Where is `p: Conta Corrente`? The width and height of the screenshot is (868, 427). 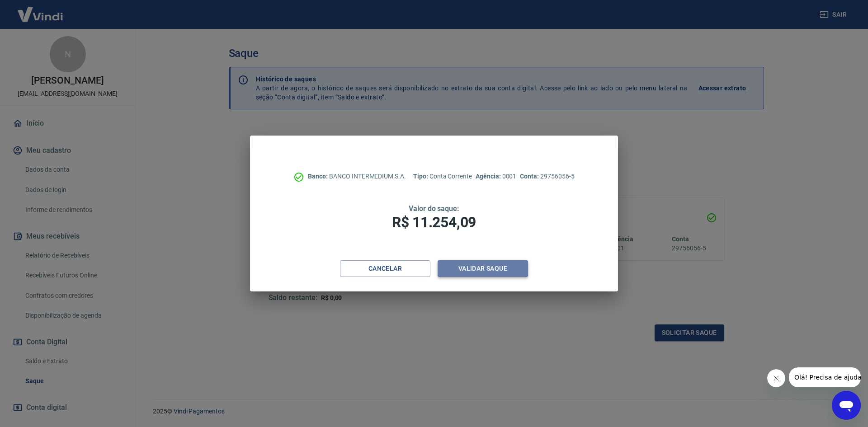 p: Conta Corrente is located at coordinates (443, 176).